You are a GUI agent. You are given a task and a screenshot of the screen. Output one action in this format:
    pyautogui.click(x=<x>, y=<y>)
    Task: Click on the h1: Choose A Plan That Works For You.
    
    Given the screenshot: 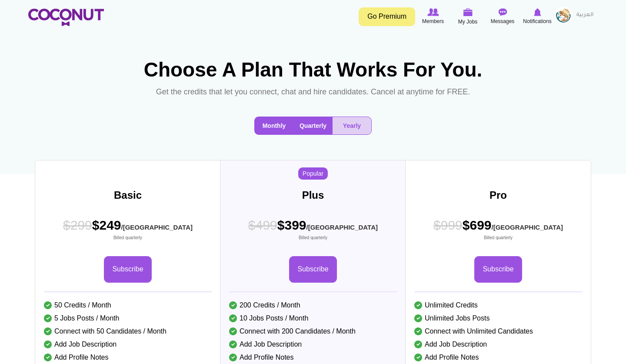 What is the action you would take?
    pyautogui.click(x=313, y=70)
    